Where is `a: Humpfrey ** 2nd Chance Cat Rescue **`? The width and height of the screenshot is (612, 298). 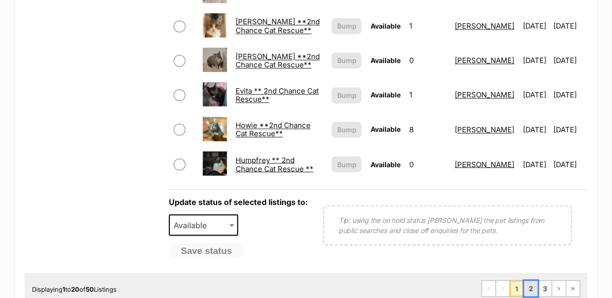
a: Humpfrey ** 2nd Chance Cat Rescue ** is located at coordinates (274, 164).